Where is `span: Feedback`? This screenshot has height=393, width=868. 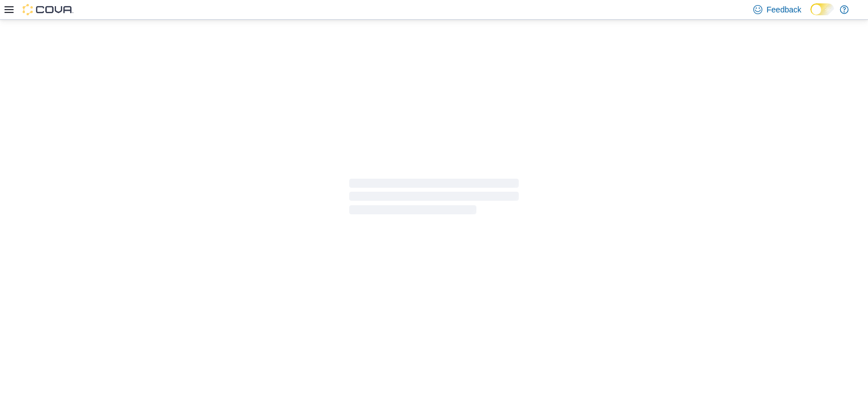 span: Feedback is located at coordinates (784, 10).